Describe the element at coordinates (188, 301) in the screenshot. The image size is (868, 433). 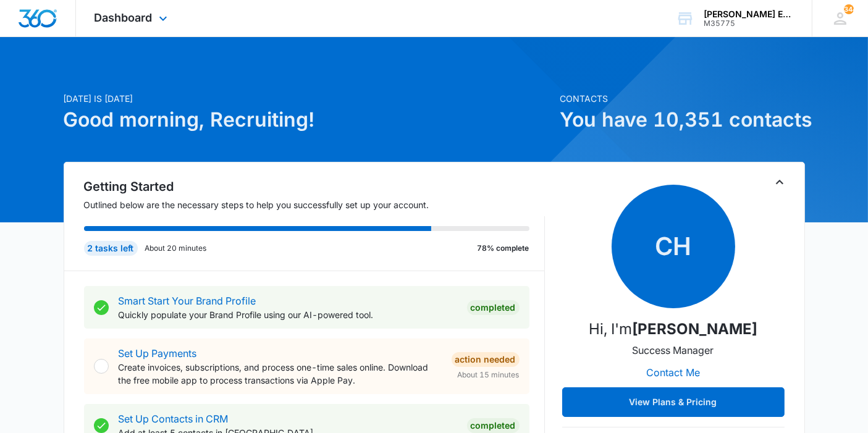
I see `a: Smart Start Your Brand Profile` at that location.